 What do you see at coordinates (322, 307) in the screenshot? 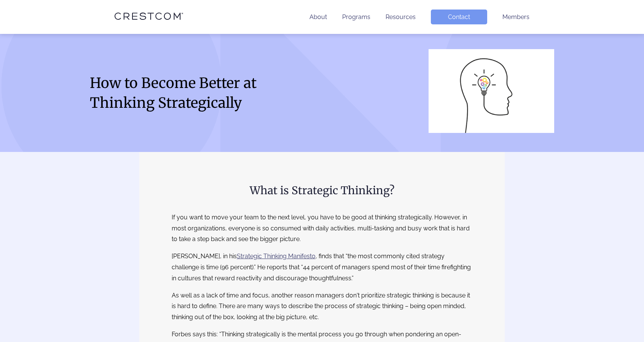
I see `p: As well as a lack of time and focus, another reason managers don't prioritize strategic thinking ...` at bounding box center [322, 307].